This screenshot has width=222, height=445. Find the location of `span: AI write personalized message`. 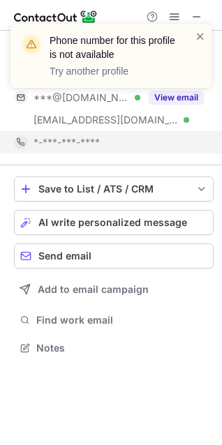

span: AI write personalized message is located at coordinates (112, 223).